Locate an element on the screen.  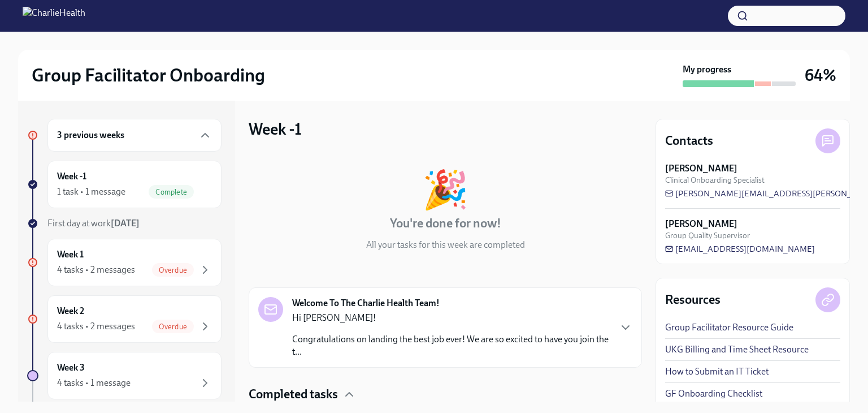
div: 4 tasks • 1 message is located at coordinates (94, 383).